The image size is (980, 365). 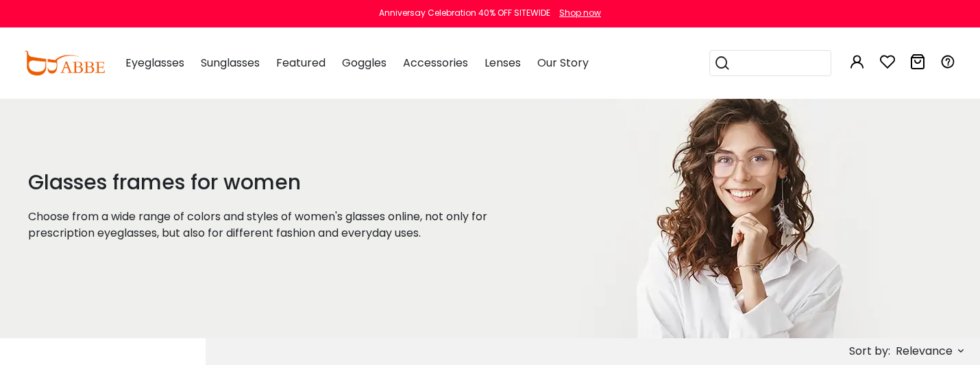 What do you see at coordinates (580, 13) in the screenshot?
I see `div: Shop now` at bounding box center [580, 13].